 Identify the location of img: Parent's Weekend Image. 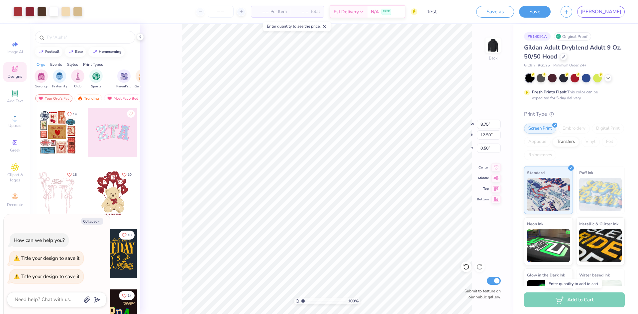
(124, 76).